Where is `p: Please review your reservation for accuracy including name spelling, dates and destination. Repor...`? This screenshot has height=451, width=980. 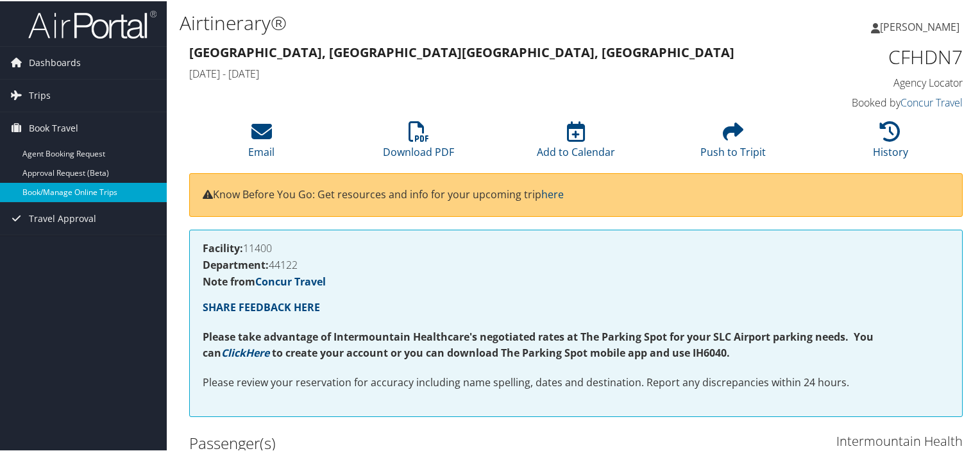
p: Please review your reservation for accuracy including name spelling, dates and destination. Repor... is located at coordinates (576, 382).